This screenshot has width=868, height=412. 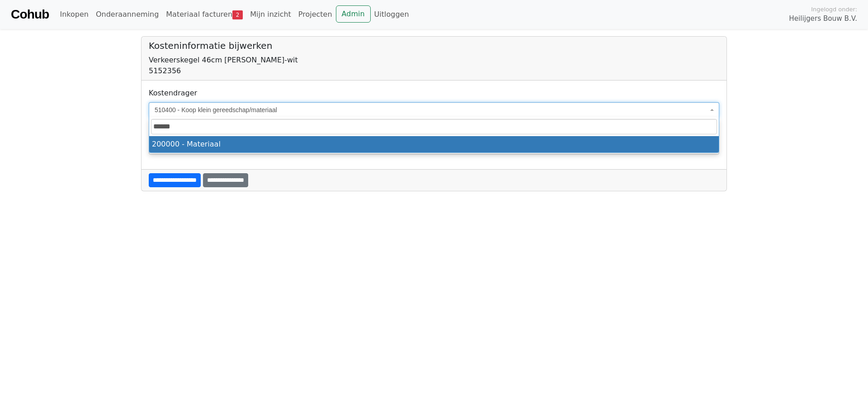 I want to click on label: Kostendrager, so click(x=173, y=93).